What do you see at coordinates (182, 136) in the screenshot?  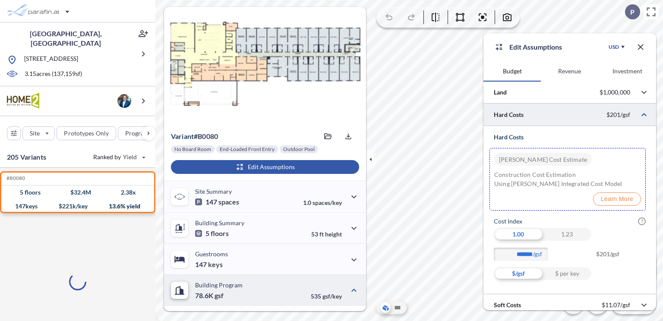 I see `span: Variant` at bounding box center [182, 136].